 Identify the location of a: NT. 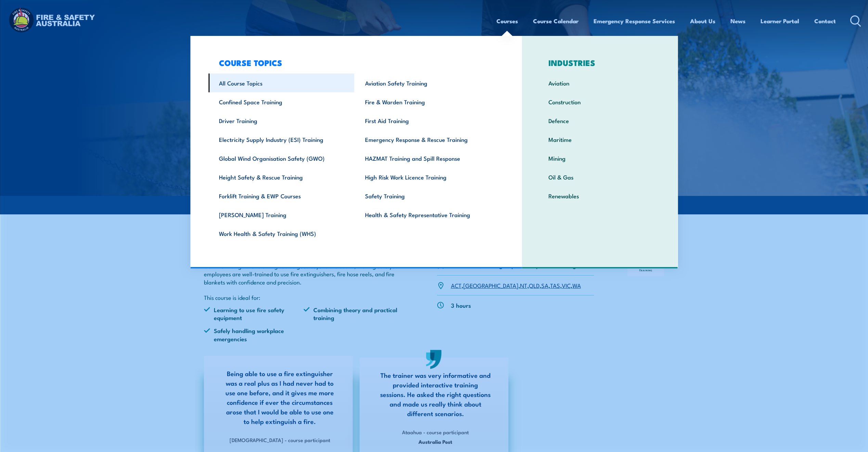
(523, 285).